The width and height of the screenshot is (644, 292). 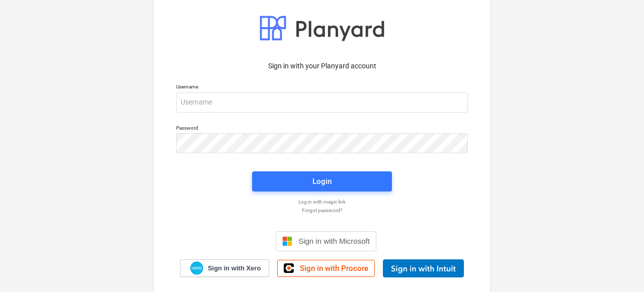 What do you see at coordinates (225, 268) in the screenshot?
I see `a: Sign in with Xero` at bounding box center [225, 268].